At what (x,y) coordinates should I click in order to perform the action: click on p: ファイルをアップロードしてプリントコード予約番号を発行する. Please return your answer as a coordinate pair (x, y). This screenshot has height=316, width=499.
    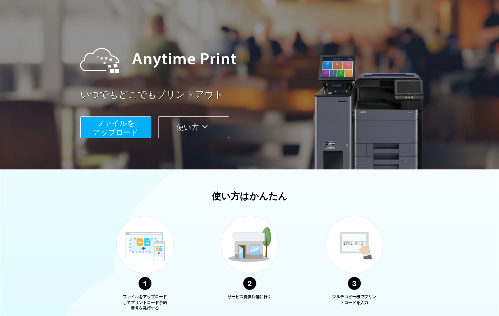
    Looking at the image, I should click on (145, 303).